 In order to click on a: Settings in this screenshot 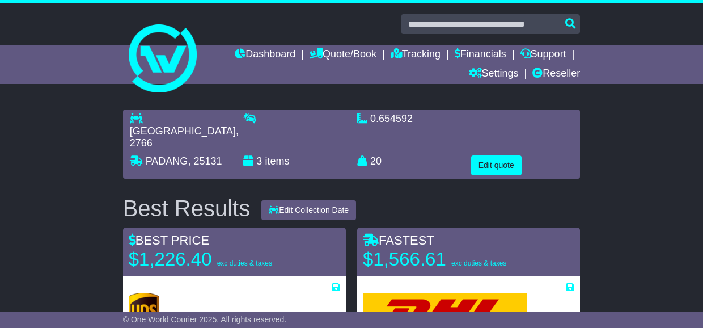, I will do `click(494, 74)`.